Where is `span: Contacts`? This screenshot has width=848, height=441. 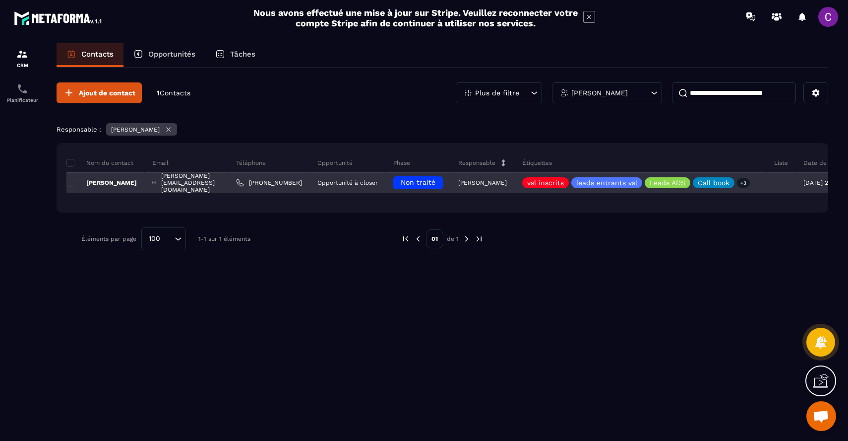 span: Contacts is located at coordinates (175, 93).